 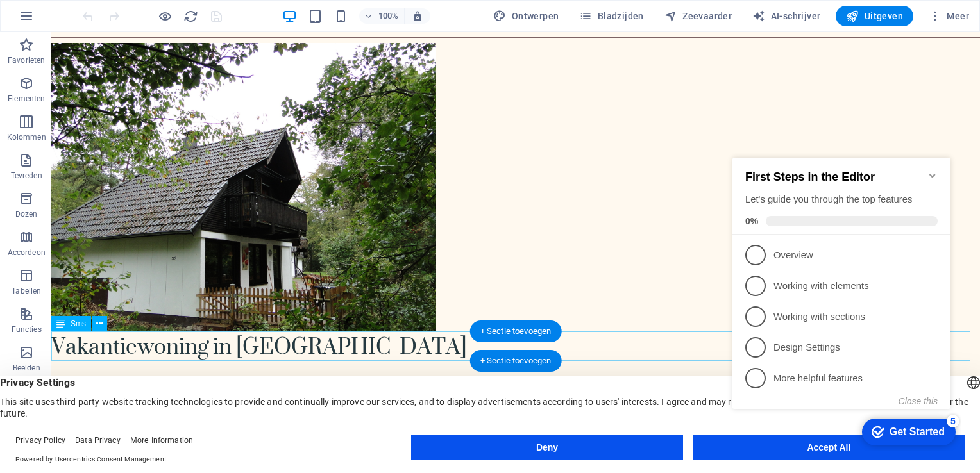 I want to click on font: Uitgeven, so click(x=884, y=16).